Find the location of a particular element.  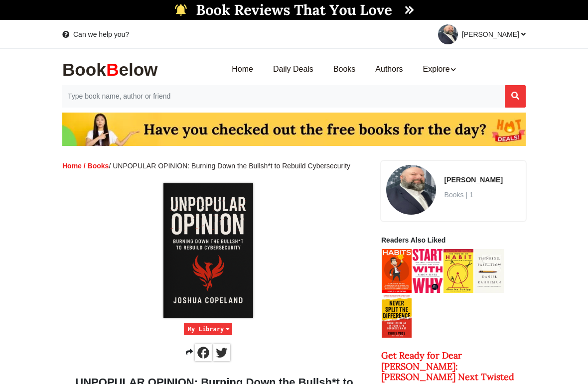

img: Never Split the Difference is located at coordinates (397, 315).